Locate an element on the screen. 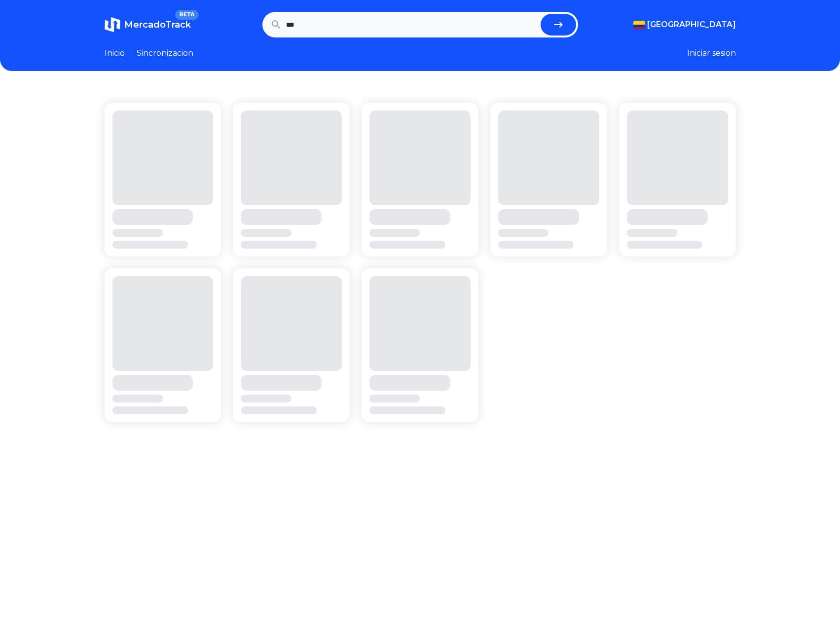  a: Inicio is located at coordinates (114, 53).